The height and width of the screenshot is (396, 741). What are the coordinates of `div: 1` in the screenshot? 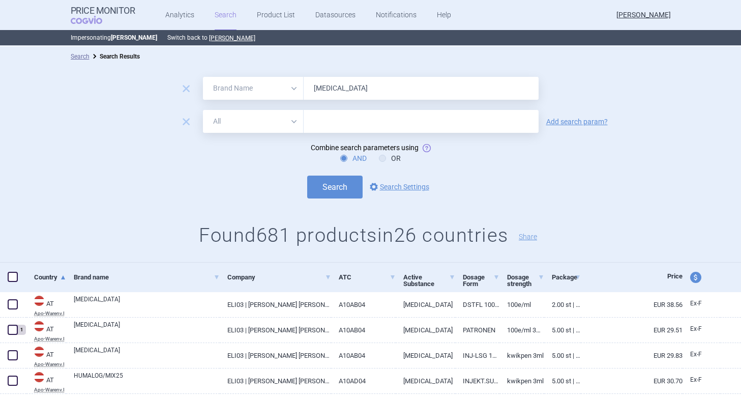 It's located at (21, 330).